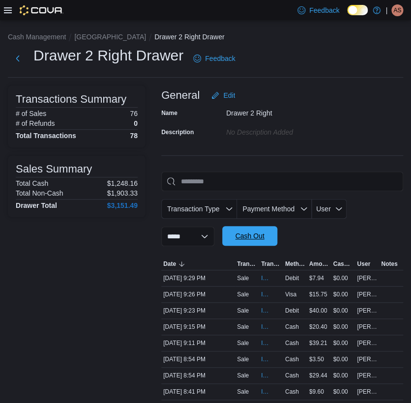 The image size is (411, 403). Describe the element at coordinates (347, 15) in the screenshot. I see `span: Dark Mode` at that location.